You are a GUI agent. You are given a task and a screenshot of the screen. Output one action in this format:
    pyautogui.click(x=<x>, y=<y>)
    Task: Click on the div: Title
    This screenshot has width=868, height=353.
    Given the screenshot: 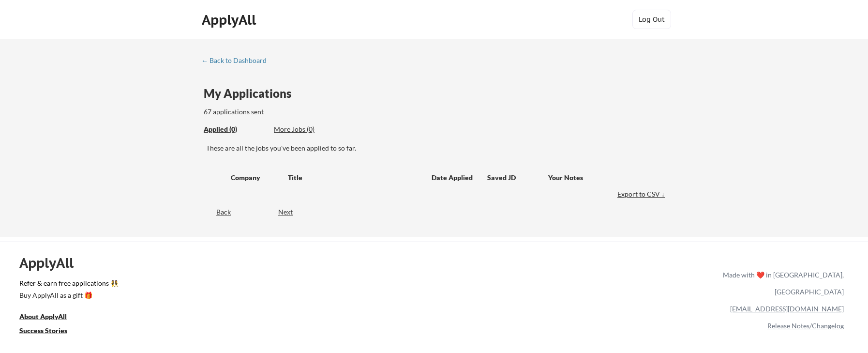 What is the action you would take?
    pyautogui.click(x=355, y=178)
    